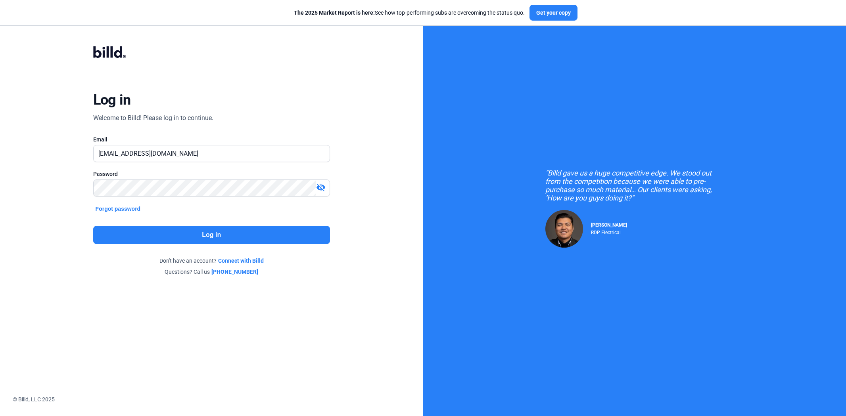  I want to click on button: Get your copy, so click(553, 13).